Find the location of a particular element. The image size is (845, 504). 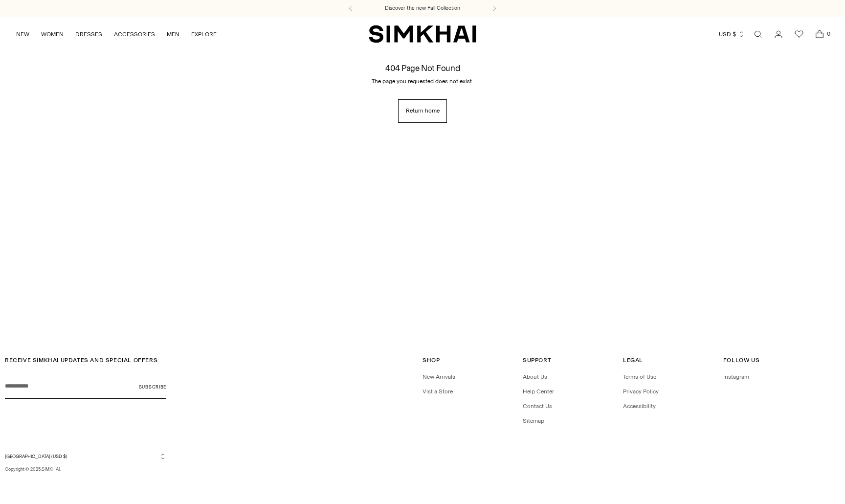

a: Go to the account page is located at coordinates (779, 34).